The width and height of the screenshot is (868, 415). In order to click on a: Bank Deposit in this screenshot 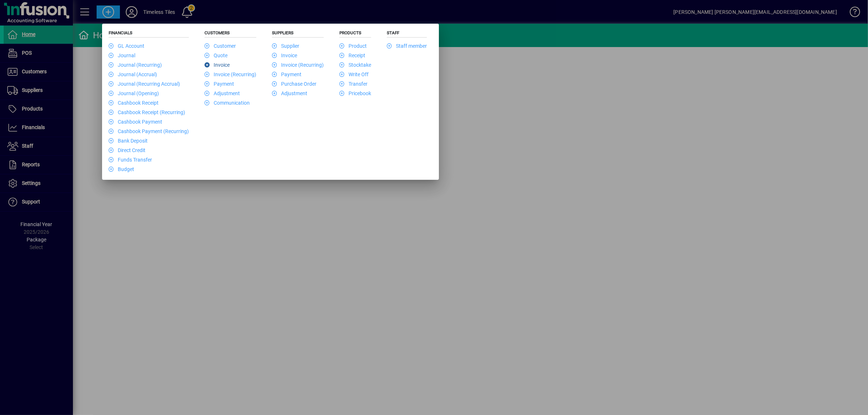, I will do `click(128, 141)`.